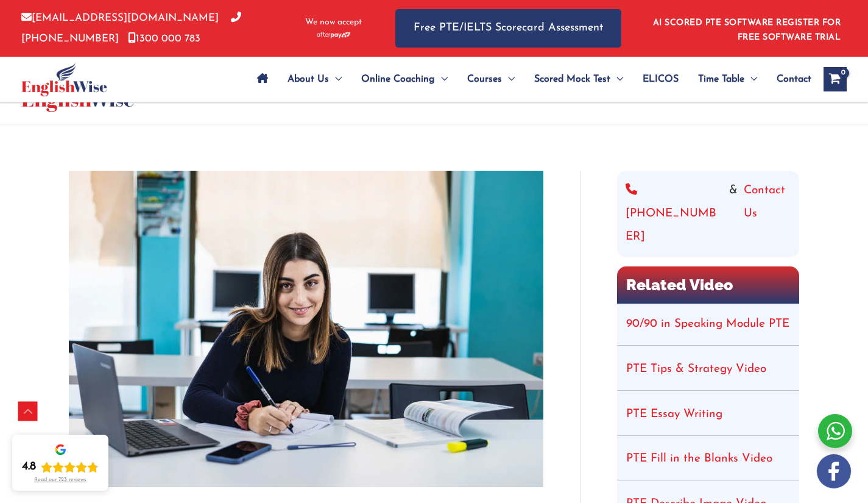 The height and width of the screenshot is (503, 868). Describe the element at coordinates (164, 39) in the screenshot. I see `a: 1300 000 783` at that location.